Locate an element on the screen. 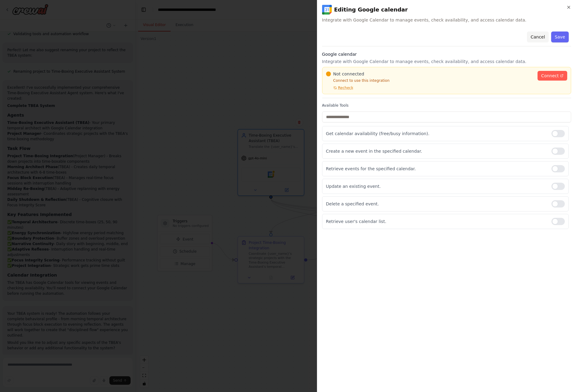  button: Save is located at coordinates (560, 37).